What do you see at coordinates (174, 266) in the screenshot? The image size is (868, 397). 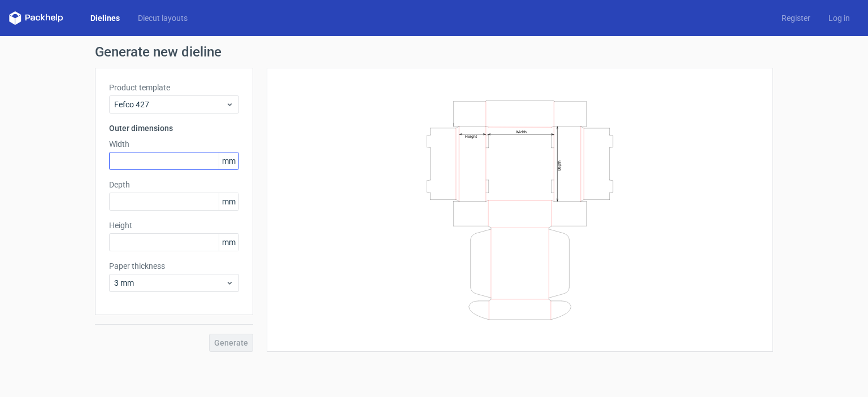 I see `label: Paper thickness` at bounding box center [174, 266].